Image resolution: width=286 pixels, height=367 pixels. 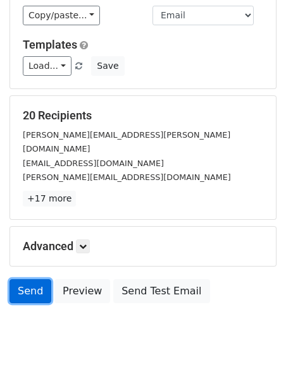 I want to click on a: Preview, so click(x=82, y=291).